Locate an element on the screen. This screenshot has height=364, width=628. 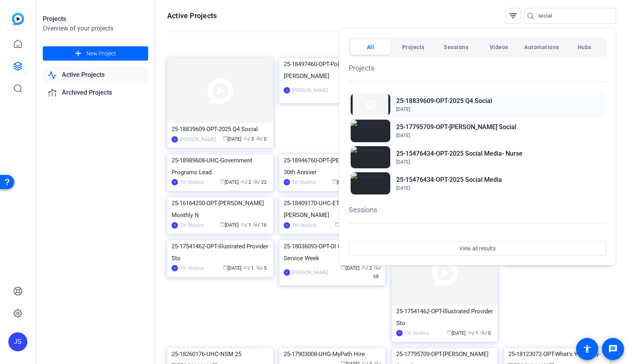
h1: Projects is located at coordinates (477, 68).